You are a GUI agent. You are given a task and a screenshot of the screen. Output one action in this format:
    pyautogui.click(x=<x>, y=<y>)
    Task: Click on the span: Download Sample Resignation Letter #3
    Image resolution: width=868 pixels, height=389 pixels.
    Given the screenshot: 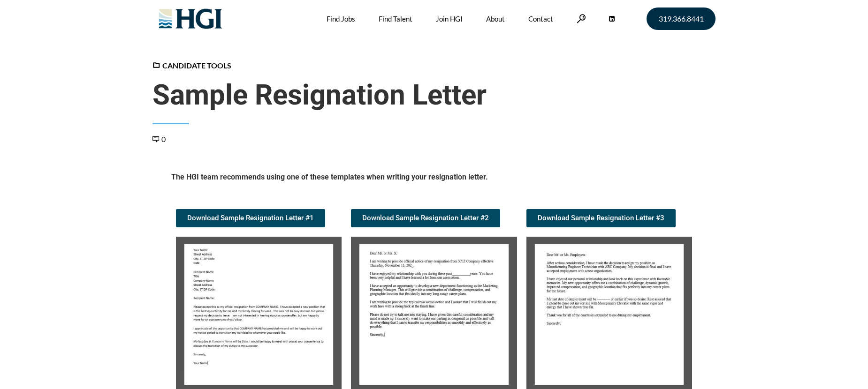 What is the action you would take?
    pyautogui.click(x=601, y=218)
    